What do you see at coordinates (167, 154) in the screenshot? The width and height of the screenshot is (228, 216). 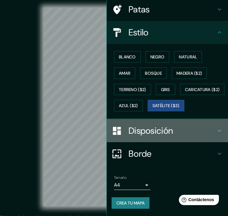 I see `div: Borde` at bounding box center [167, 154].